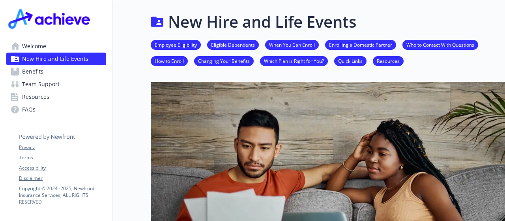  Describe the element at coordinates (62, 158) in the screenshot. I see `a: Terms` at that location.